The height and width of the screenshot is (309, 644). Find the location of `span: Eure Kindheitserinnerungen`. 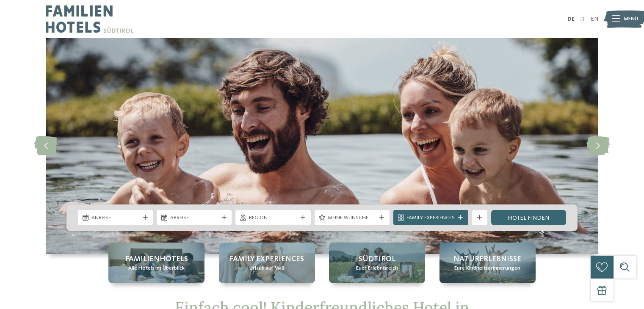

span: Eure Kindheitserinnerungen is located at coordinates (487, 268).